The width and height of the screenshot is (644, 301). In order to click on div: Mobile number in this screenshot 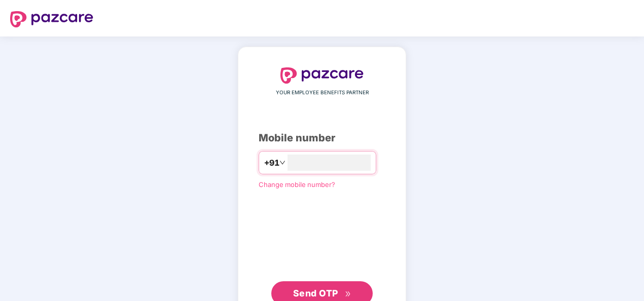, I will do `click(322, 138)`.